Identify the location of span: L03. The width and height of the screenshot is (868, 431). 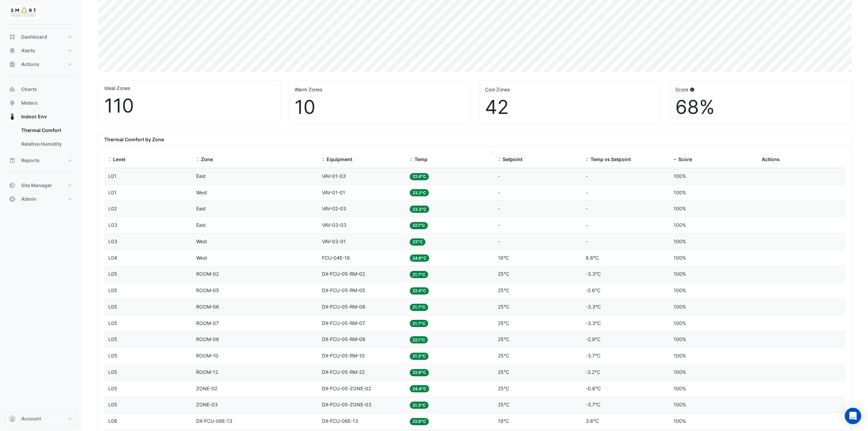
(113, 225).